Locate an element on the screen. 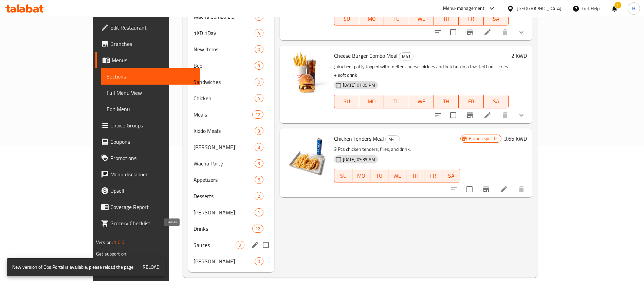 The image size is (644, 281). span: Chicken is located at coordinates (224, 98).